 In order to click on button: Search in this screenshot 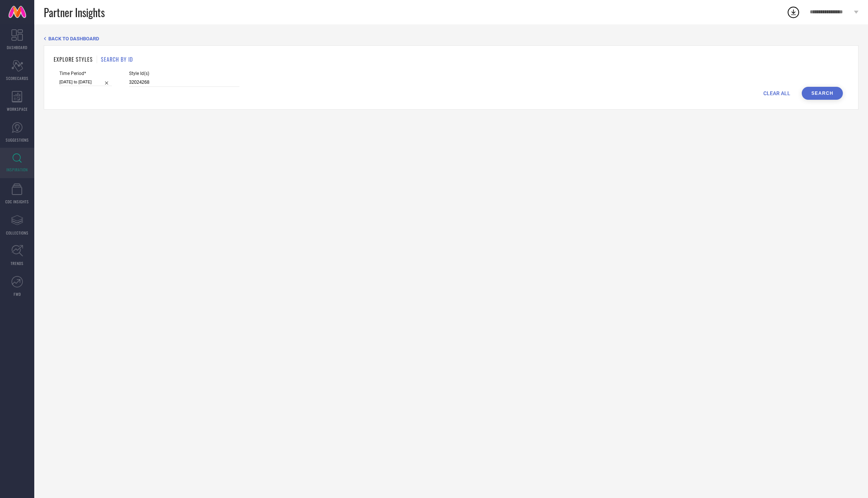, I will do `click(822, 93)`.